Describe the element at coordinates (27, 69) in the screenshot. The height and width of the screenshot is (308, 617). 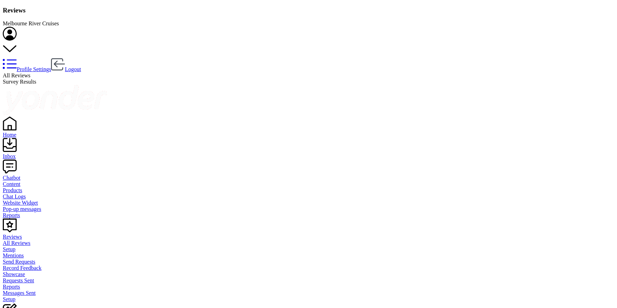
I see `a: Profile Settings` at that location.